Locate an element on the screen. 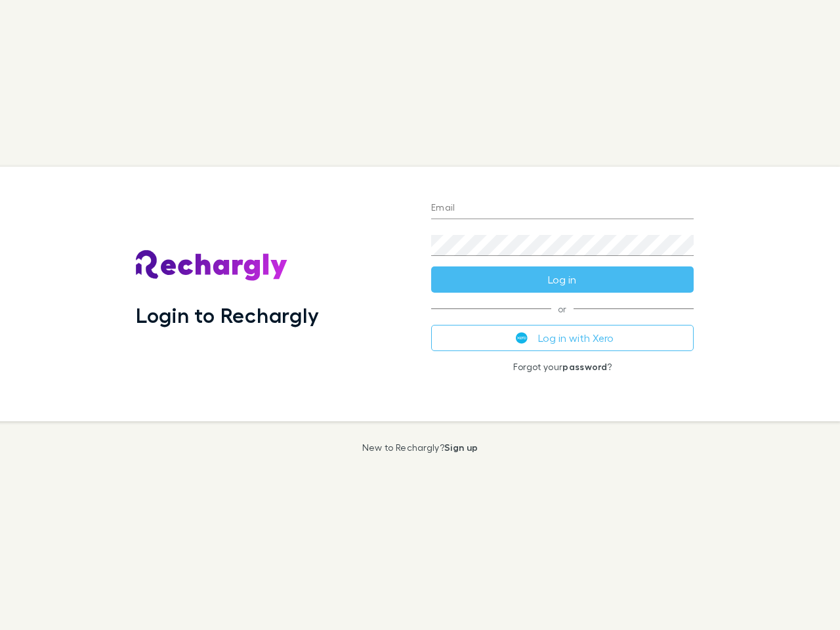 Image resolution: width=840 pixels, height=630 pixels. h1: Login to Rechargly is located at coordinates (227, 315).